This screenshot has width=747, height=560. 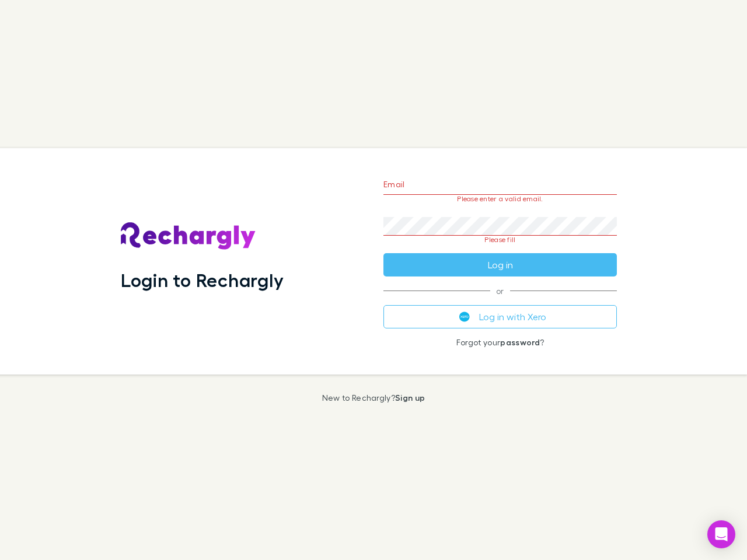 What do you see at coordinates (410, 397) in the screenshot?
I see `a: Sign up` at bounding box center [410, 397].